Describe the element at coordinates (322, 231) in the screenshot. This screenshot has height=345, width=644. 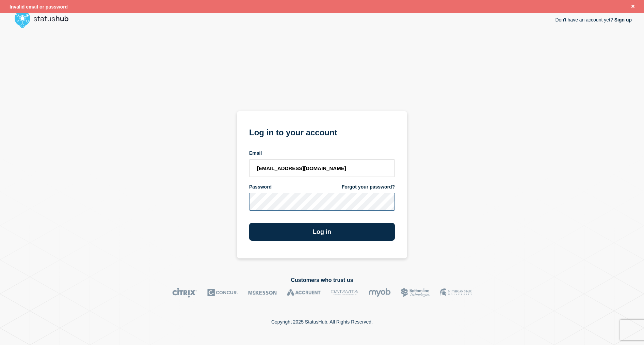
I see `button: Log in` at that location.